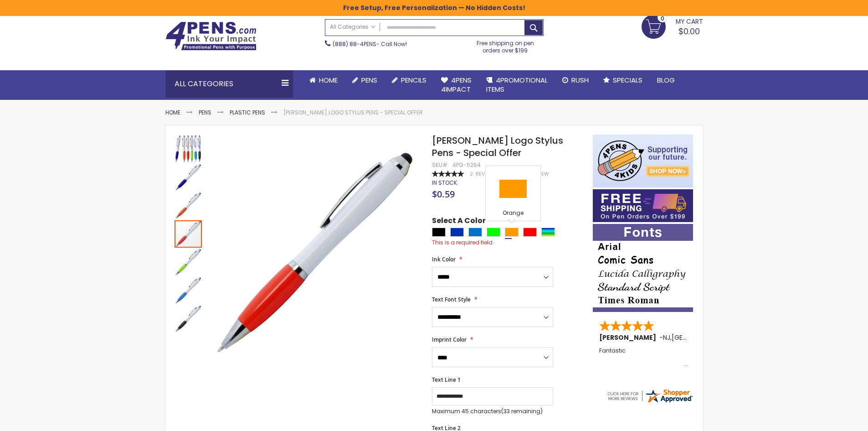 The image size is (868, 431). What do you see at coordinates (643, 357) in the screenshot?
I see `div: Fantastic` at bounding box center [643, 357].